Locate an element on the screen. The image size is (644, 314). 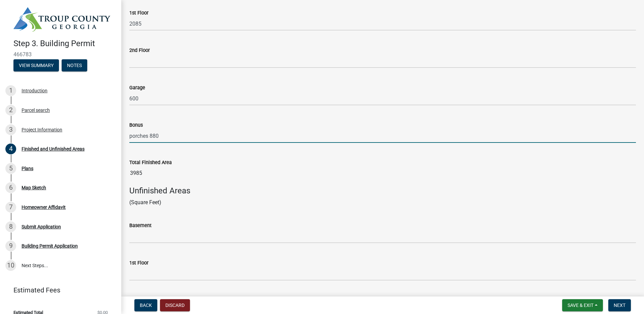
button: Next is located at coordinates (619, 306).